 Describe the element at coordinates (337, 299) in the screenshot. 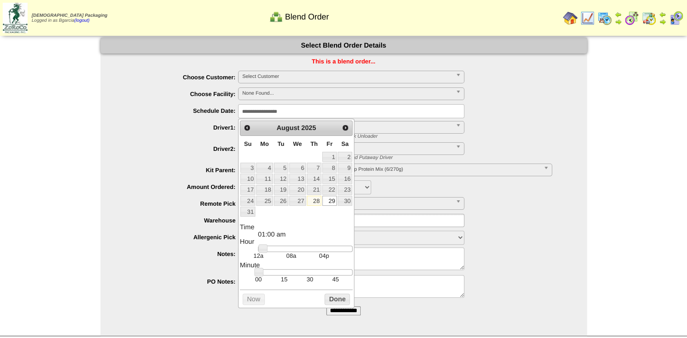

I see `button: Done` at that location.